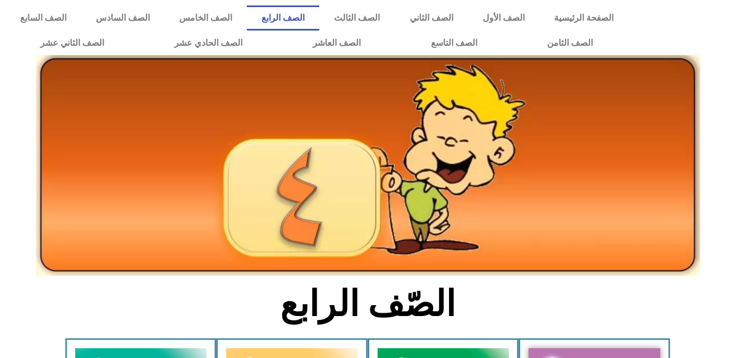 This screenshot has height=358, width=735. Describe the element at coordinates (43, 18) in the screenshot. I see `a: الصف السابع` at that location.